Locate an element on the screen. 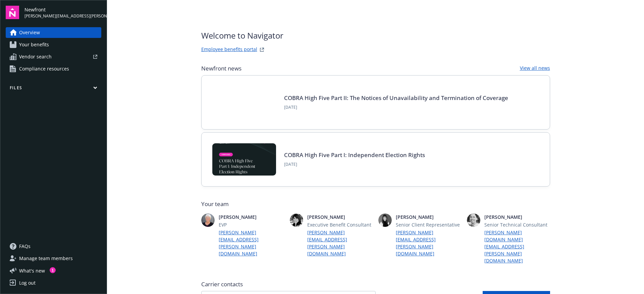 The width and height of the screenshot is (644, 294). span: Compliance resources is located at coordinates (44, 69).